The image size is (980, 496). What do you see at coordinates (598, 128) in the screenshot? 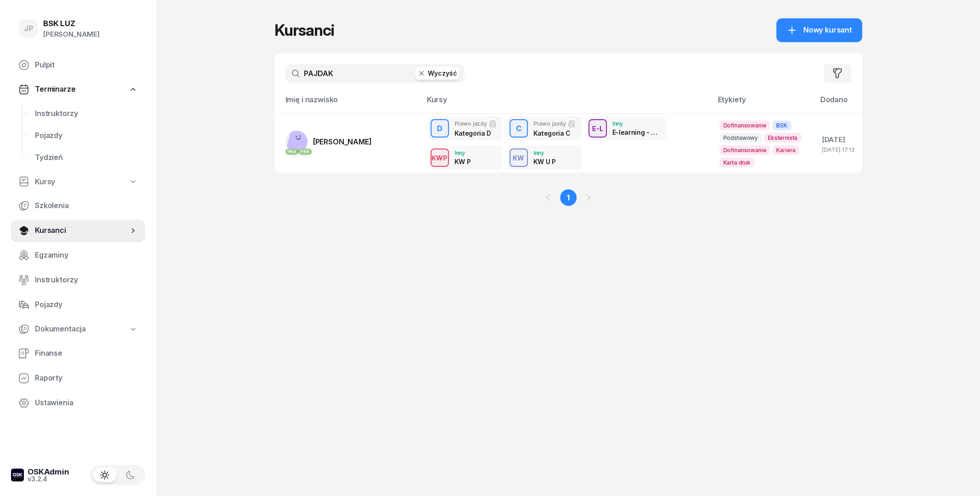
I see `button: E-L` at bounding box center [598, 128].